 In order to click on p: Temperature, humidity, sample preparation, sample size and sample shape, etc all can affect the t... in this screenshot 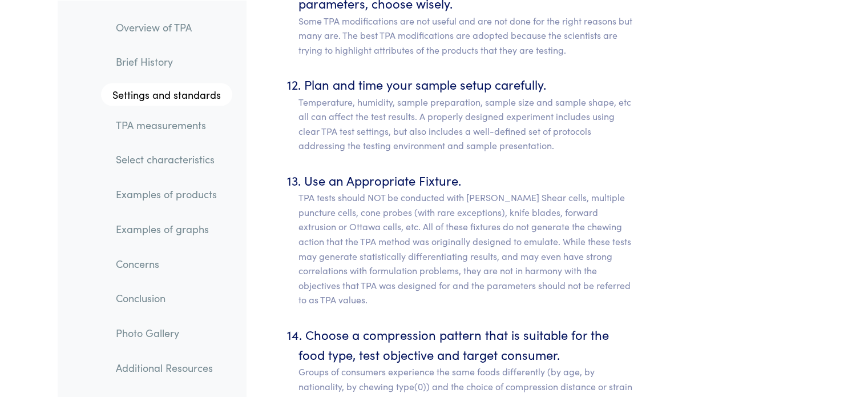, I will do `click(467, 124)`.